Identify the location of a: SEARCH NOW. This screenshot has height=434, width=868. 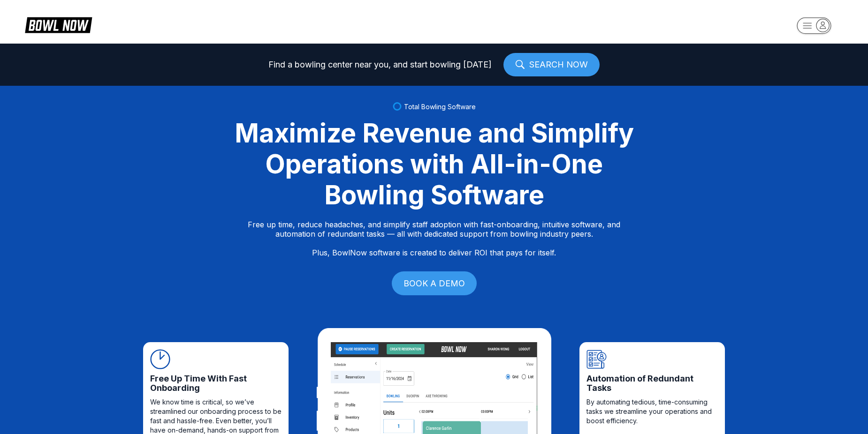
(551, 65).